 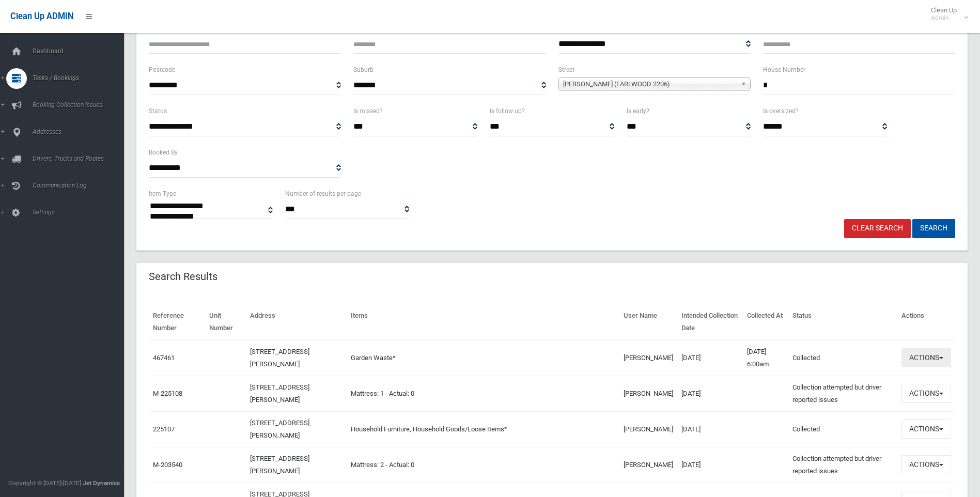 What do you see at coordinates (507, 111) in the screenshot?
I see `label: Is follow up?` at bounding box center [507, 111].